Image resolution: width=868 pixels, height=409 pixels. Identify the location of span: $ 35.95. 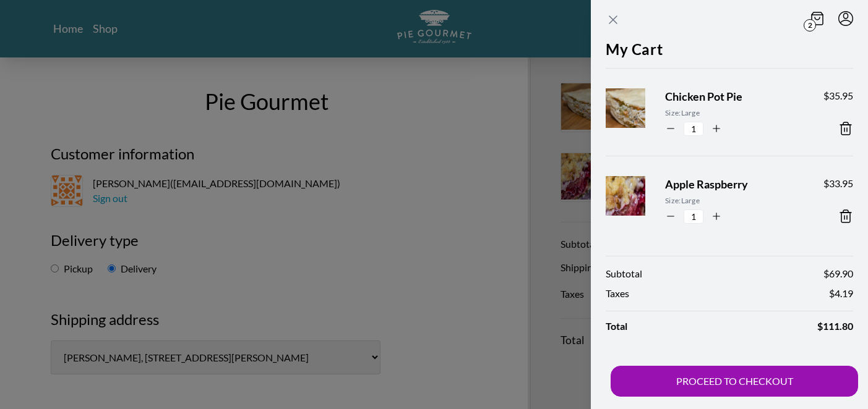
(838, 96).